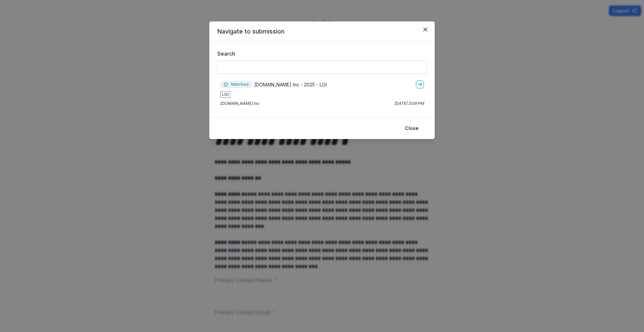  What do you see at coordinates (320, 54) in the screenshot?
I see `label: Search` at bounding box center [320, 54].